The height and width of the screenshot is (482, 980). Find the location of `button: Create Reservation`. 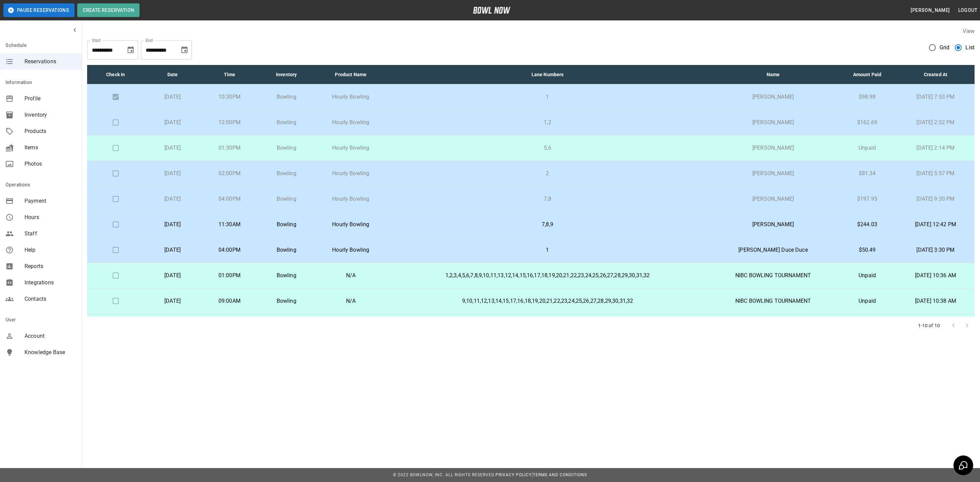

button: Create Reservation is located at coordinates (108, 10).